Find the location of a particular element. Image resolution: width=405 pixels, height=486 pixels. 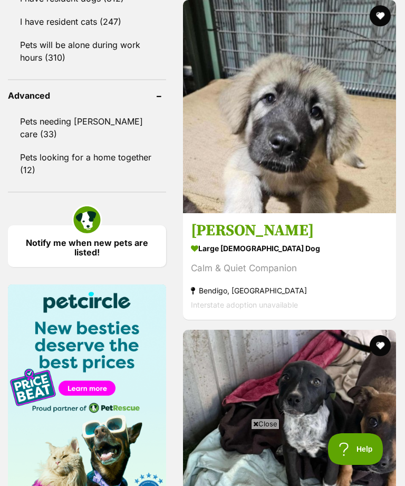

span: Close is located at coordinates (265, 423).